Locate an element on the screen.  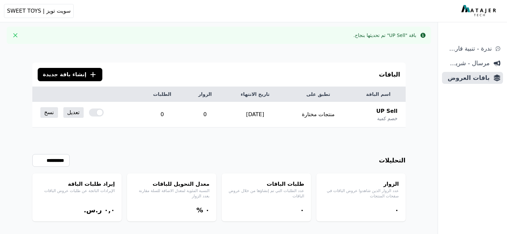
a: نسخ is located at coordinates (49, 113).